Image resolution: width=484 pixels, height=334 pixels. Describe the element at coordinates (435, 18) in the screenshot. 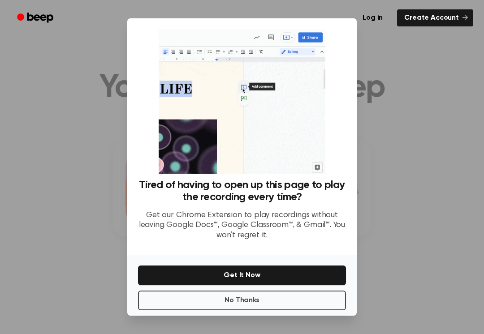

I see `a: Create Account` at that location.